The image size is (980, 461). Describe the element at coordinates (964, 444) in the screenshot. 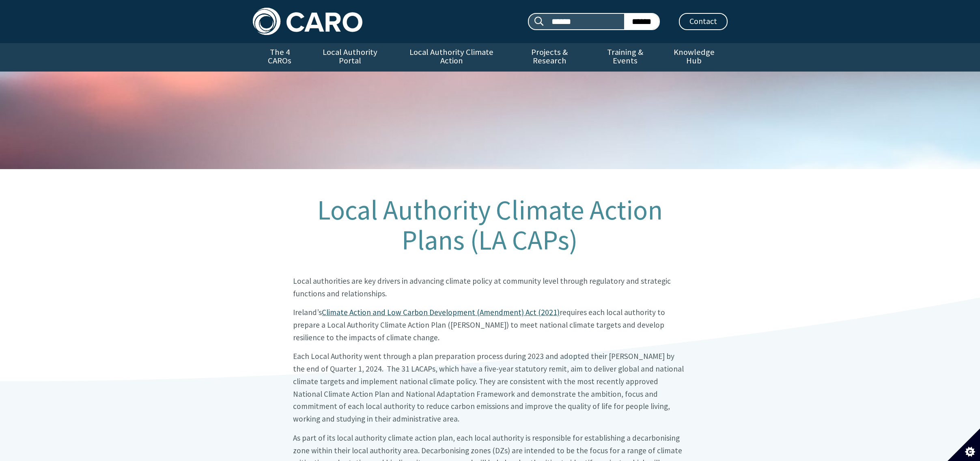

I see `button: Set cookie preferences` at that location.